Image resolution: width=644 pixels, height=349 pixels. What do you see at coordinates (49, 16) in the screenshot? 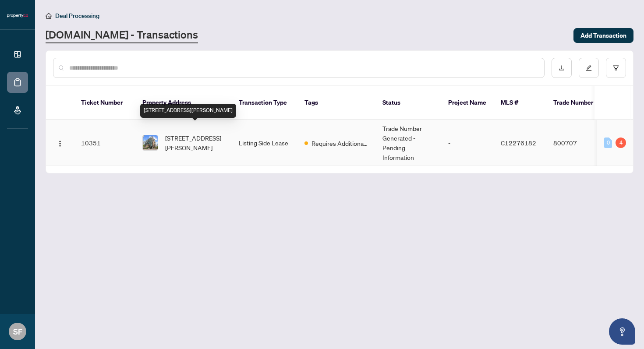
I see `span: home` at bounding box center [49, 16].